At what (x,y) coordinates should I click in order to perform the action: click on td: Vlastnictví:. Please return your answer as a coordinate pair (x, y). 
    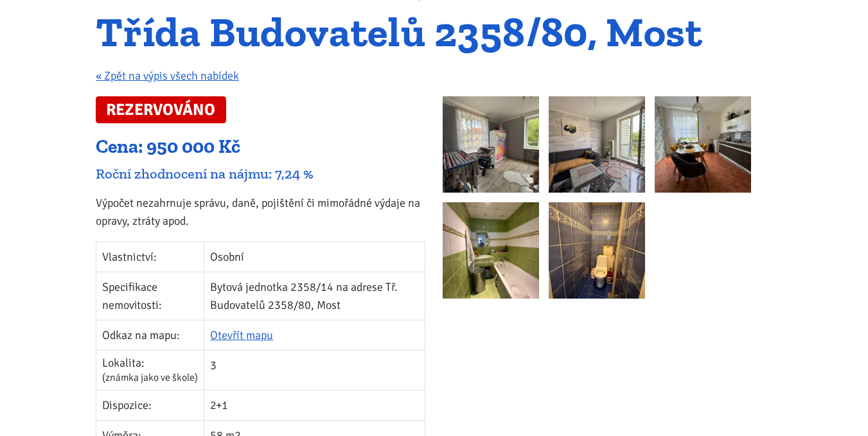
    Looking at the image, I should click on (150, 256).